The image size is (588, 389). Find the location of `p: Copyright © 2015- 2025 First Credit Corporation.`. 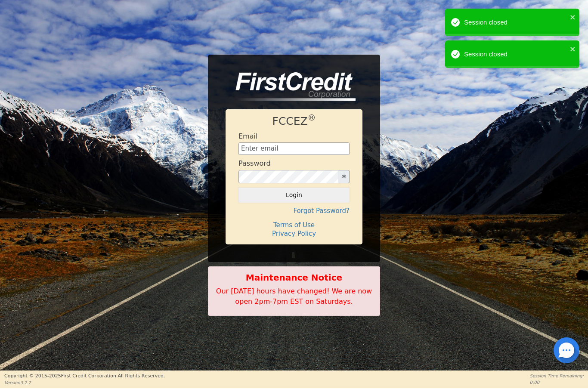

p: Copyright © 2015- 2025 First Credit Corporation. is located at coordinates (85, 376).